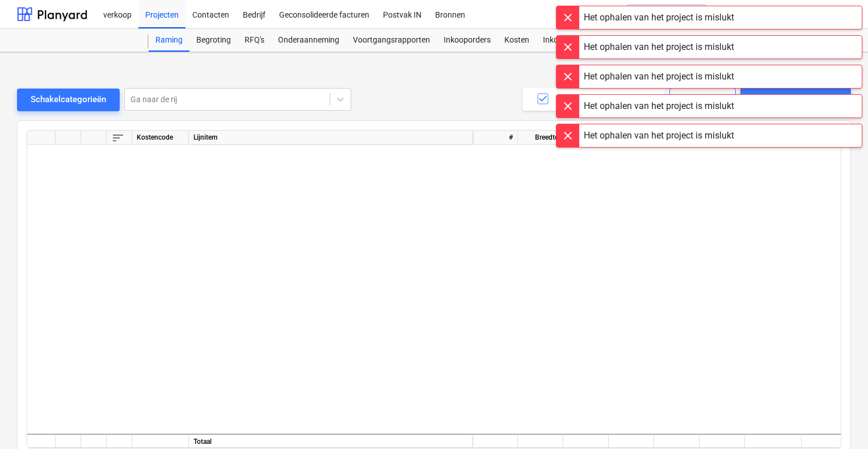 This screenshot has width=868, height=449. Describe the element at coordinates (309, 40) in the screenshot. I see `a: Onderaanneming` at that location.